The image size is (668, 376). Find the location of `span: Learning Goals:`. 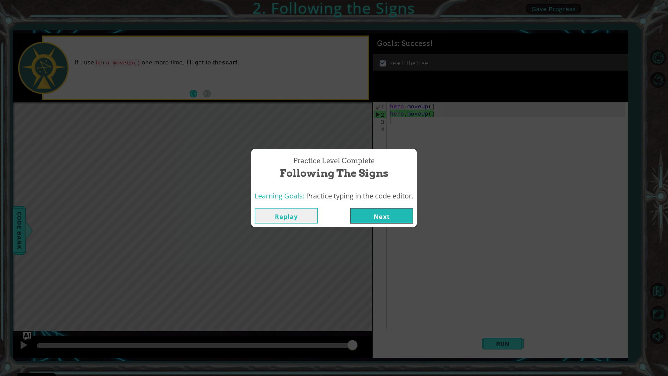

span: Learning Goals: is located at coordinates (279, 196).